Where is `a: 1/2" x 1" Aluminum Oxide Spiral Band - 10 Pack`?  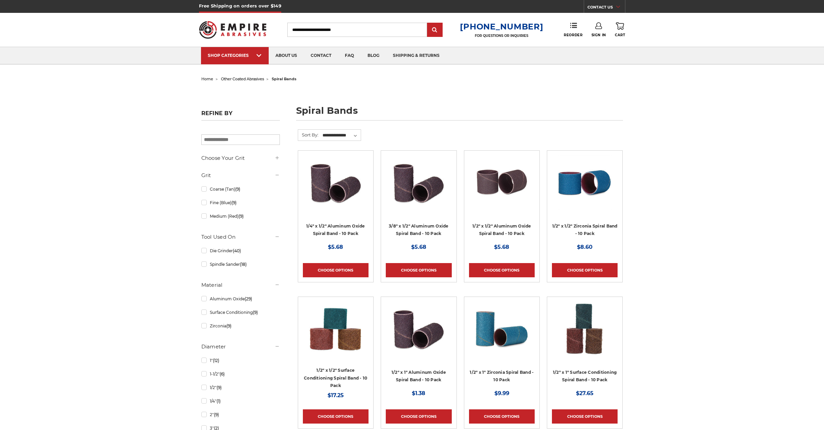
a: 1/2" x 1" Aluminum Oxide Spiral Band - 10 Pack is located at coordinates (418, 376).